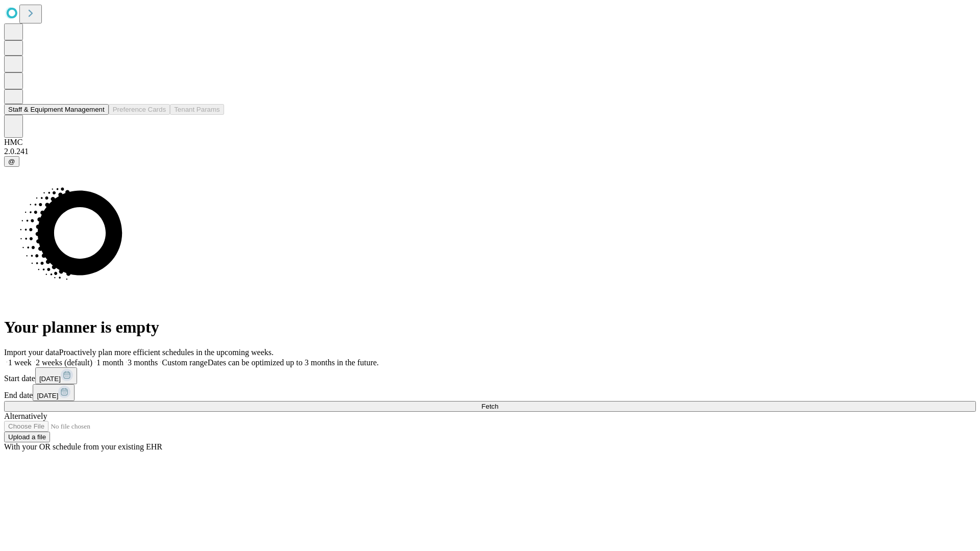 This screenshot has width=980, height=551. Describe the element at coordinates (142, 362) in the screenshot. I see `span: 3 months` at that location.